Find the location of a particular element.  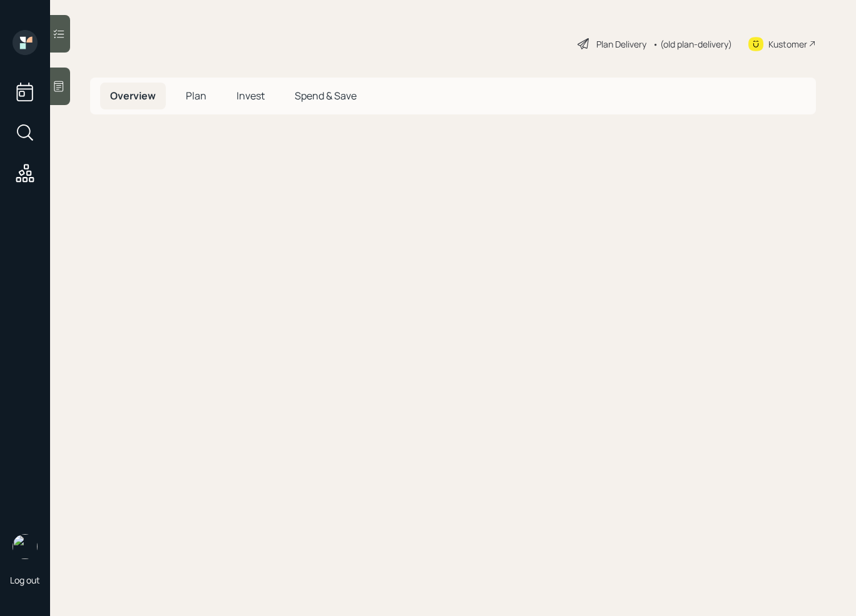

span: Plan is located at coordinates (196, 96).